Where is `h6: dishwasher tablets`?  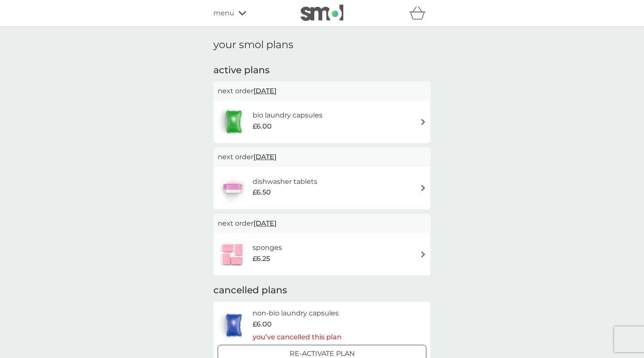 h6: dishwasher tablets is located at coordinates (285, 182).